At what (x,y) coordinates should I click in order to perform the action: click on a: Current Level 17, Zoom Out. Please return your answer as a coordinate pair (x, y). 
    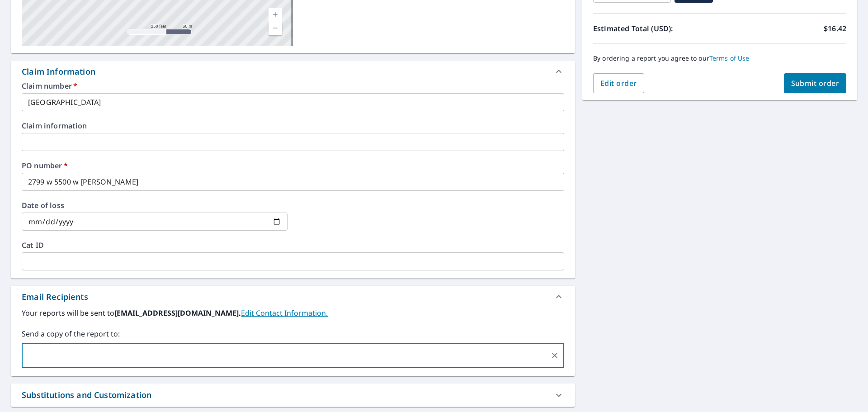
    Looking at the image, I should click on (276, 28).